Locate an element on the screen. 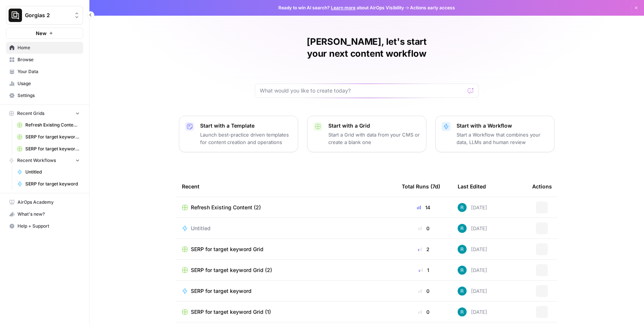 The width and height of the screenshot is (644, 325). a: Browse is located at coordinates (44, 60).